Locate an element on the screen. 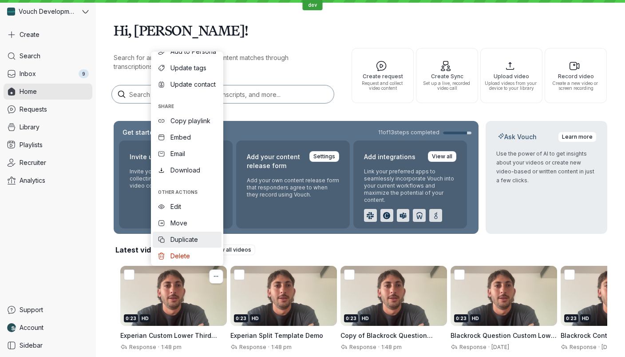  a: Search is located at coordinates (48, 56).